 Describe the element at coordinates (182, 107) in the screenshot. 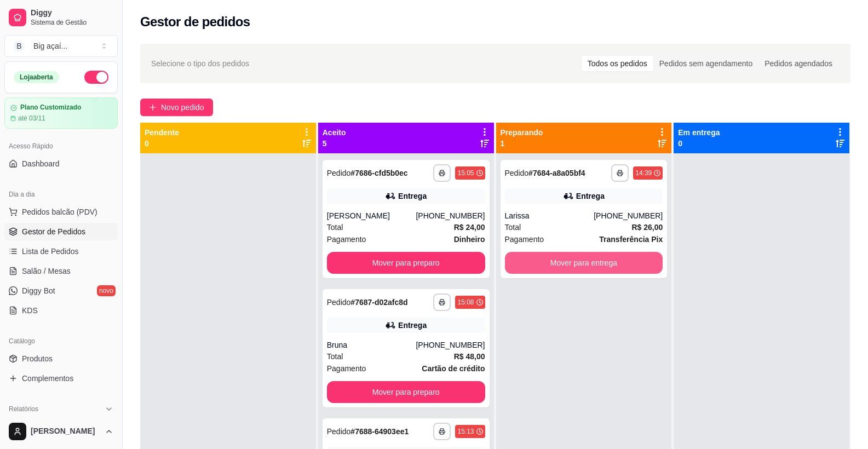

I see `span: Novo pedido` at that location.